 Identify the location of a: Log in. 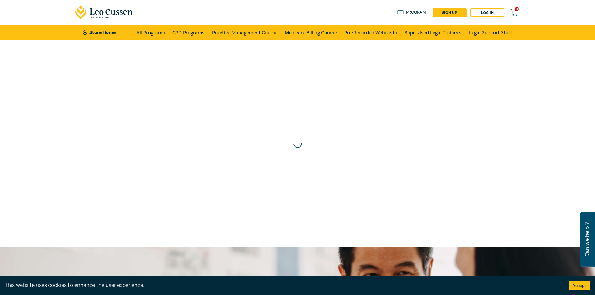
(487, 12).